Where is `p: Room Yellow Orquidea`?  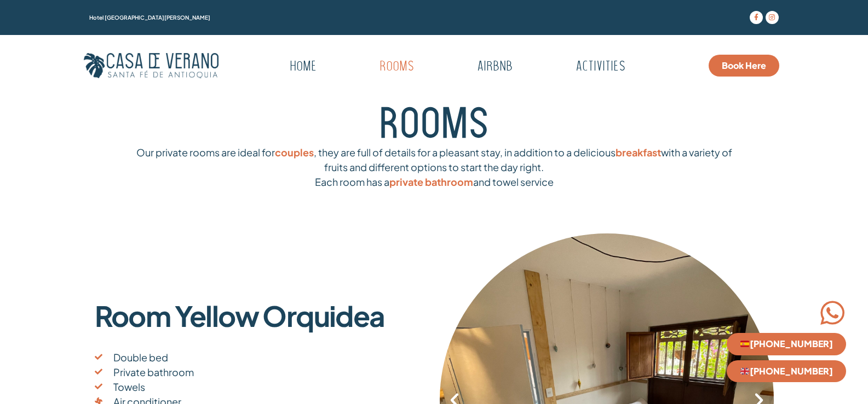
p: Room Yellow Orquidea is located at coordinates (262, 316).